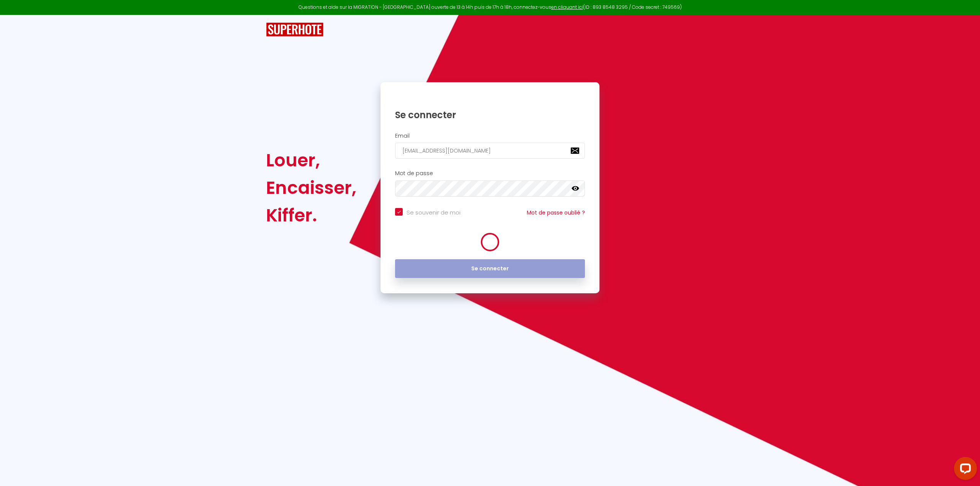 The image size is (980, 486). I want to click on button: Se connecter, so click(490, 269).